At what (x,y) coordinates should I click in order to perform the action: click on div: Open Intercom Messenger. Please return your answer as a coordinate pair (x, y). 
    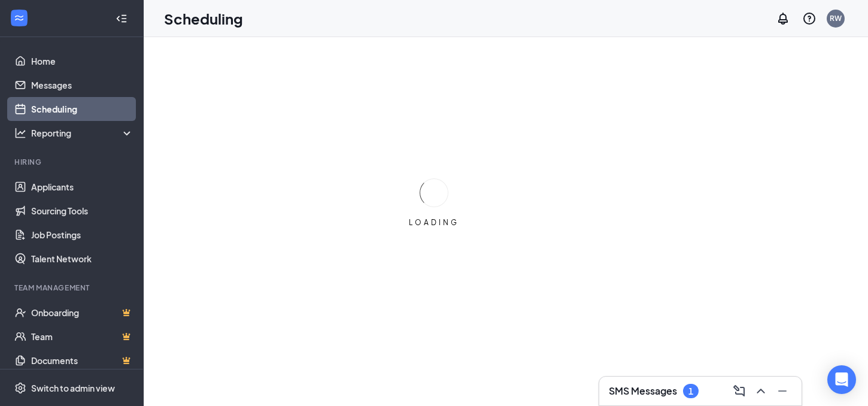
    Looking at the image, I should click on (841, 380).